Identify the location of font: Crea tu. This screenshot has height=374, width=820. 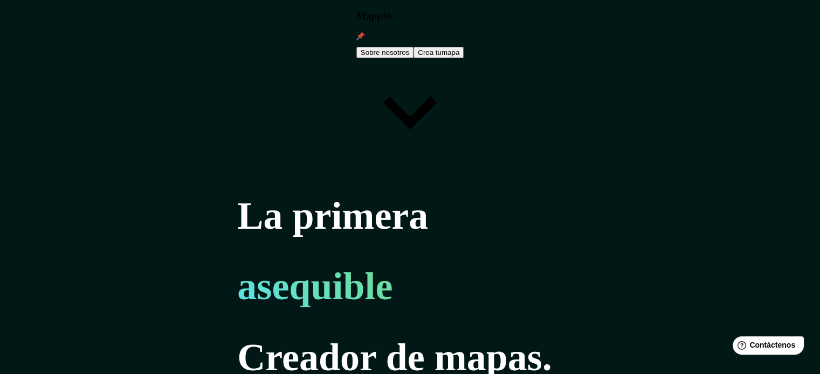
(429, 52).